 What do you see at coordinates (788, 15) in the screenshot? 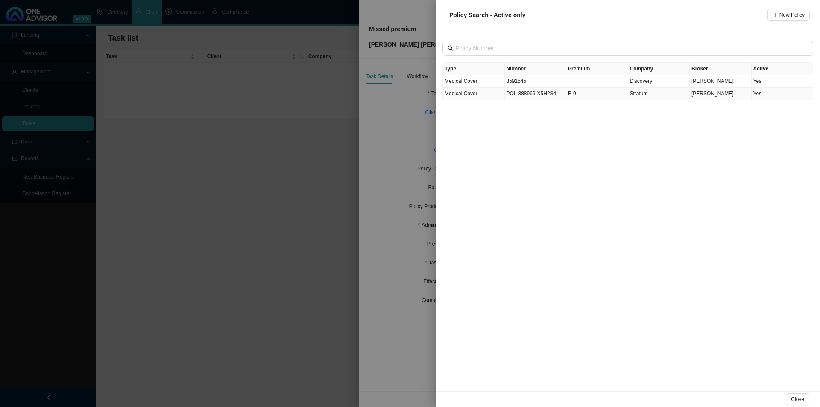
I see `button: New Policy` at bounding box center [788, 15].